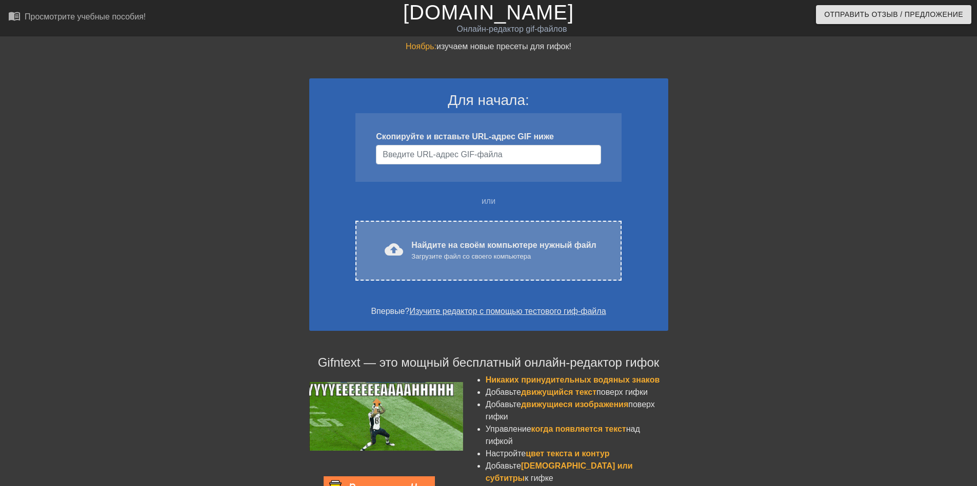  What do you see at coordinates (488, 201) in the screenshot?
I see `ya-tr-span: или` at bounding box center [488, 201].